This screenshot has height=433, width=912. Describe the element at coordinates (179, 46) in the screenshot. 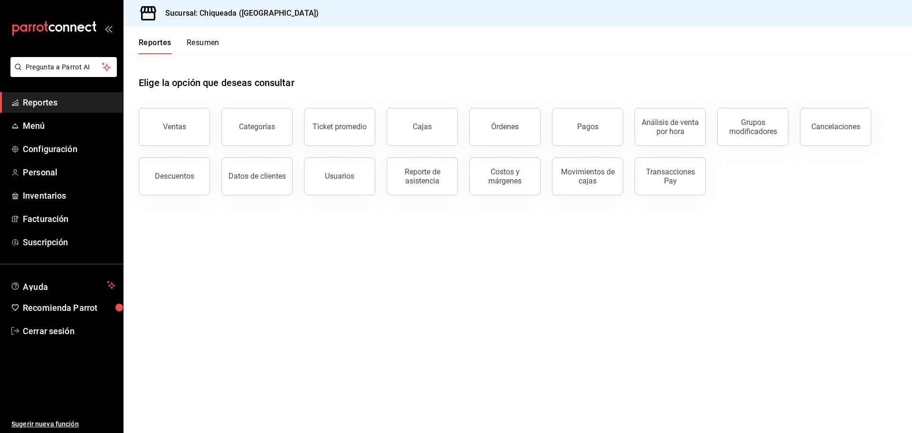

I see `div: navigation tabs` at that location.